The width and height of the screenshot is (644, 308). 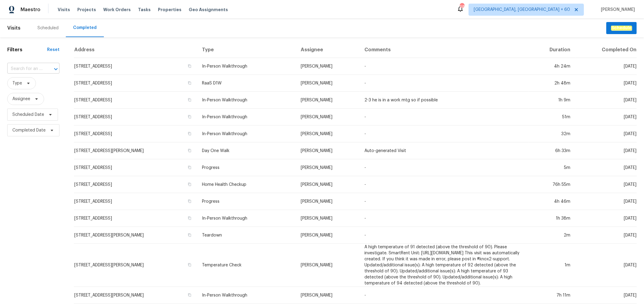 What do you see at coordinates (54, 50) in the screenshot?
I see `div: Reset` at bounding box center [54, 50].